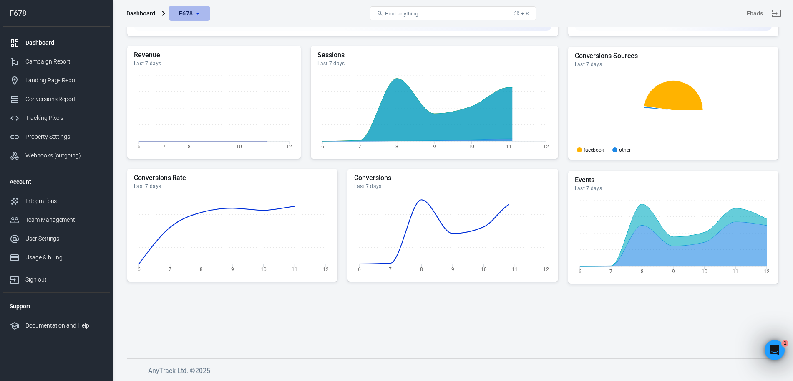  What do you see at coordinates (56, 43) in the screenshot?
I see `a: Dashboard` at bounding box center [56, 43].